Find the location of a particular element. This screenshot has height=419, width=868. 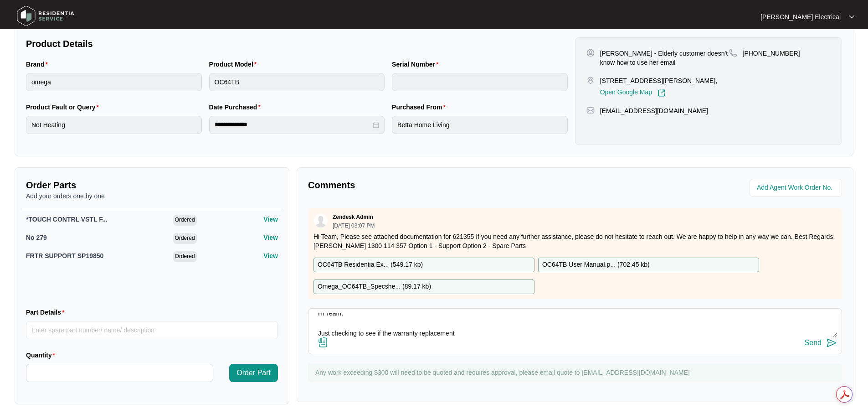

label: Product Fault or Query is located at coordinates (64, 107).